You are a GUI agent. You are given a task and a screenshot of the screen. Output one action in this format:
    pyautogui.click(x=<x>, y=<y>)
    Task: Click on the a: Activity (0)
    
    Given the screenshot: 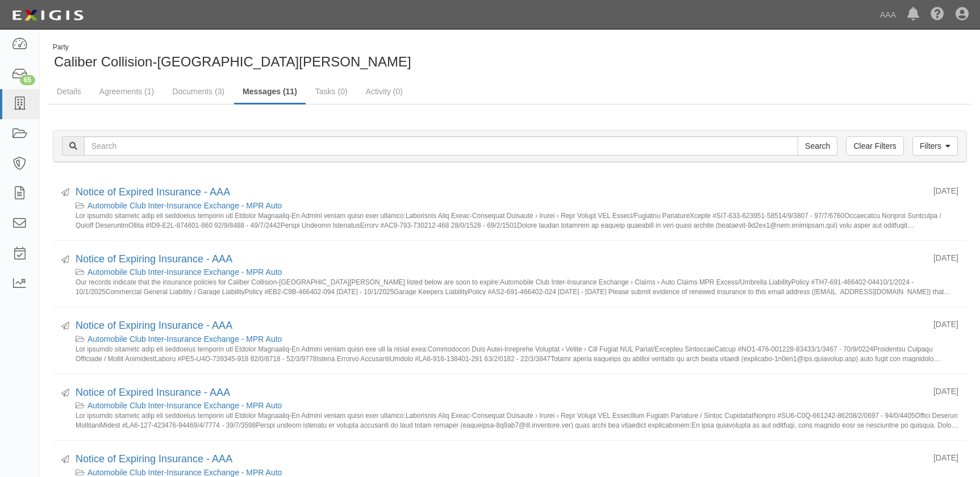 What is the action you would take?
    pyautogui.click(x=384, y=91)
    